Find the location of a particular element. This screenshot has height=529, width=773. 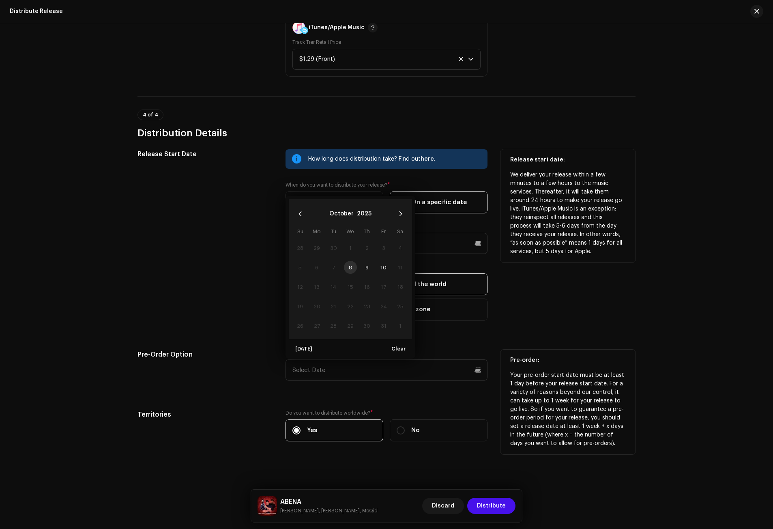

div: Choose Date is located at coordinates (351, 277).